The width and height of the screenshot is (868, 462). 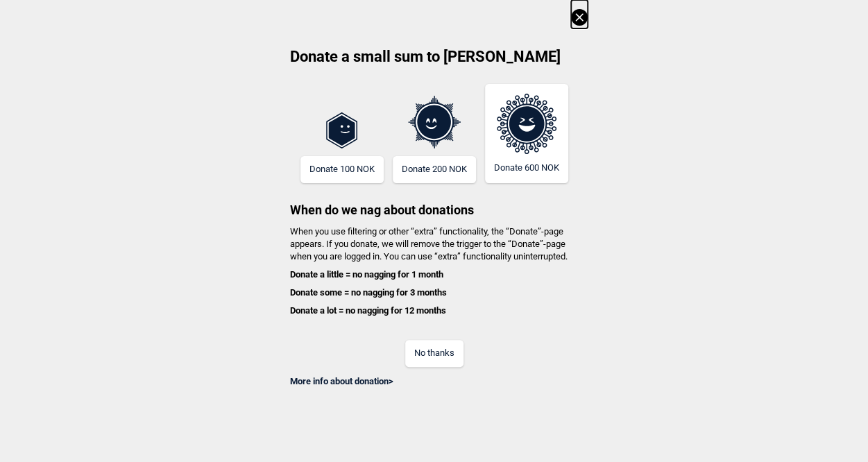 What do you see at coordinates (527, 133) in the screenshot?
I see `button: Donate 600 NOK` at bounding box center [527, 133].